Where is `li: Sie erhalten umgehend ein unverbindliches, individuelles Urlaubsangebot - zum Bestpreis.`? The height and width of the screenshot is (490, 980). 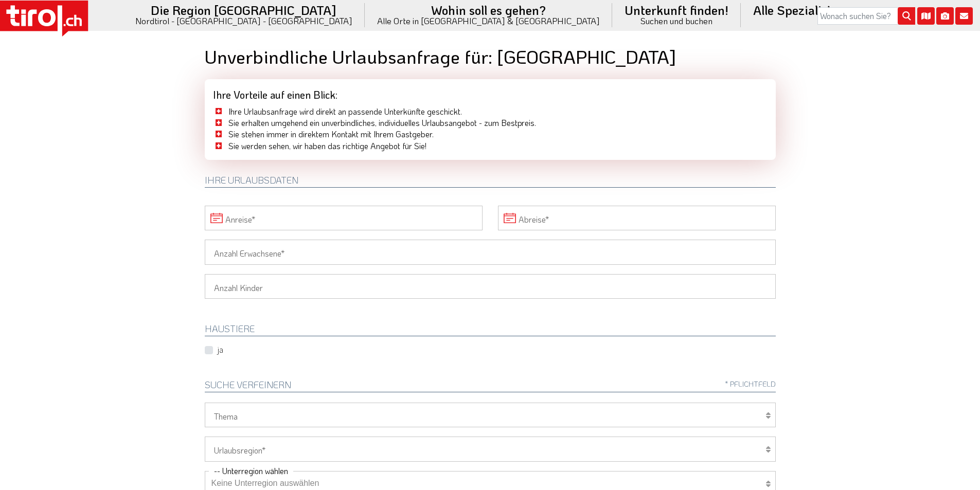 li: Sie erhalten umgehend ein unverbindliches, individuelles Urlaubsangebot - zum Bestpreis. is located at coordinates (490, 123).